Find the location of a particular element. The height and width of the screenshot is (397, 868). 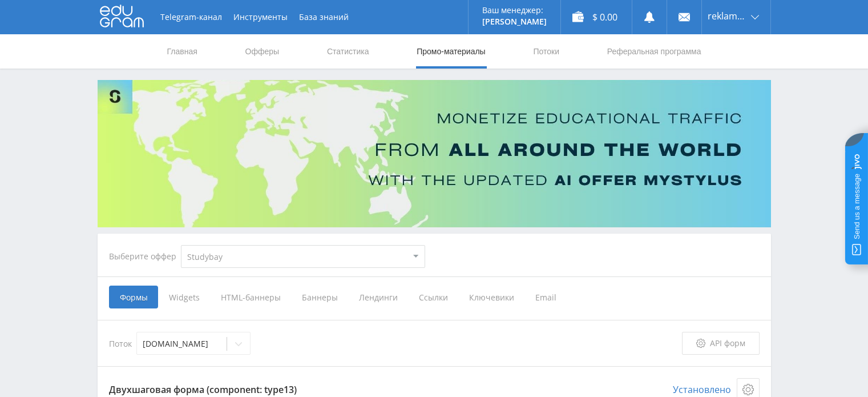

a: Главная is located at coordinates (182, 51).